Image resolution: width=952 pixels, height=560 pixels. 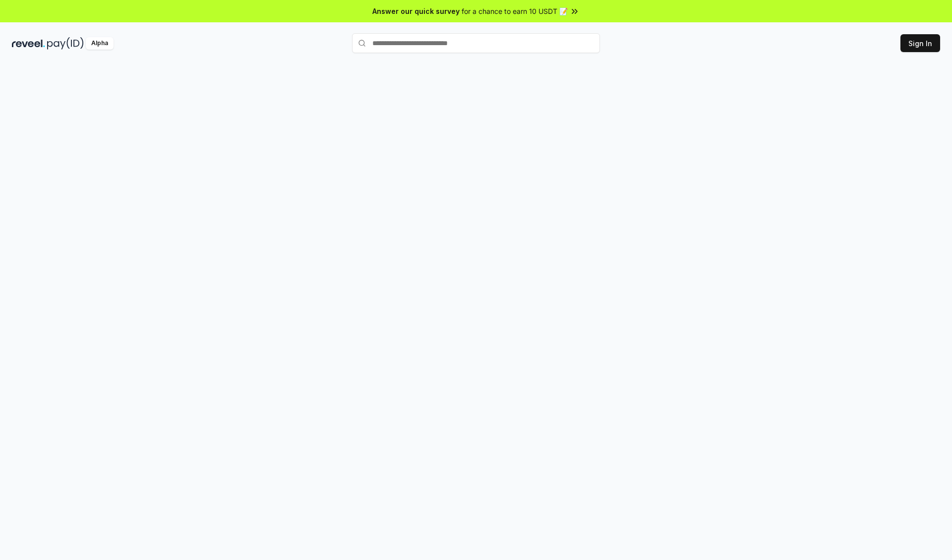 What do you see at coordinates (920, 43) in the screenshot?
I see `button: Sign In` at bounding box center [920, 43].